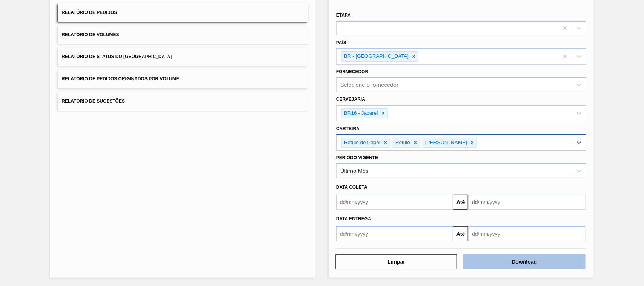 The height and width of the screenshot is (286, 644). Describe the element at coordinates (360, 113) in the screenshot. I see `div: BR16 - Jacareí` at that location.